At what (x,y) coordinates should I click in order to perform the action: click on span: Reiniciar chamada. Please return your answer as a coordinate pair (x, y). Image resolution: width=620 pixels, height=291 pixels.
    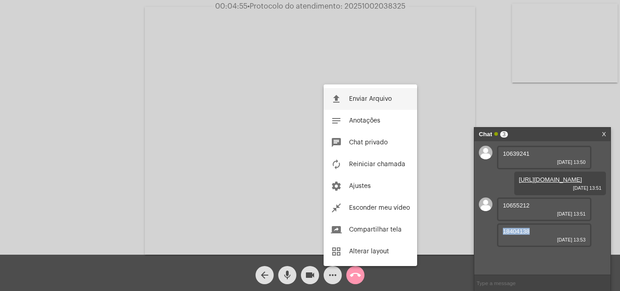
    Looking at the image, I should click on (377, 164).